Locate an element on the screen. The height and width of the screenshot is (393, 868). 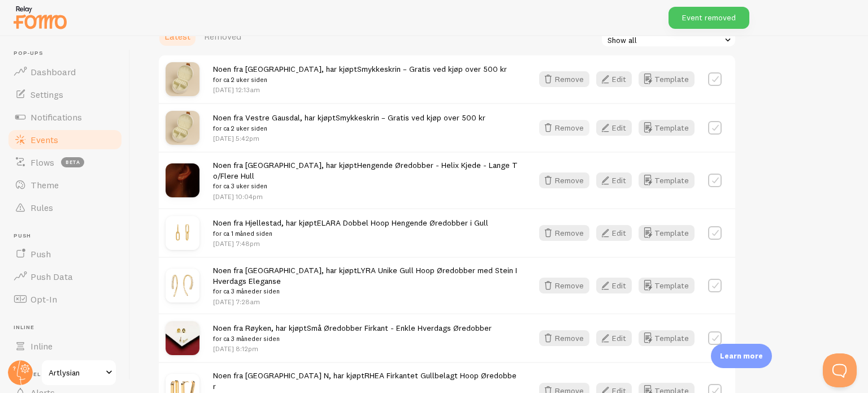
span: Theme is located at coordinates (45, 185).